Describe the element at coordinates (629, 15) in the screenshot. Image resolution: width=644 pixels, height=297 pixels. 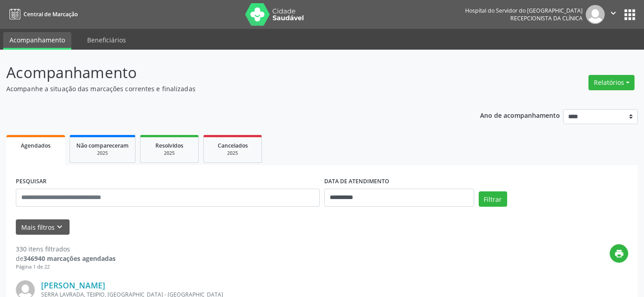
I see `button: apps` at that location.